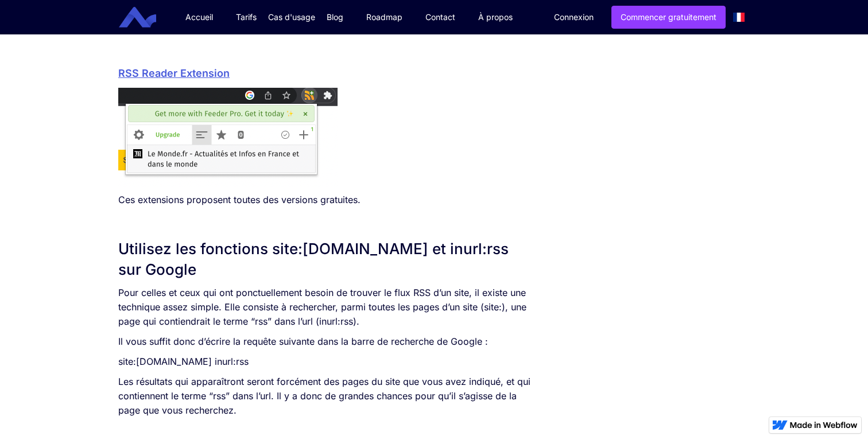 The image size is (868, 440). Describe the element at coordinates (326, 307) in the screenshot. I see `p: Pour celles et ceux qui ont ponctuellement besoin de trouver le flux RSS d’un site, il existe une...` at that location.